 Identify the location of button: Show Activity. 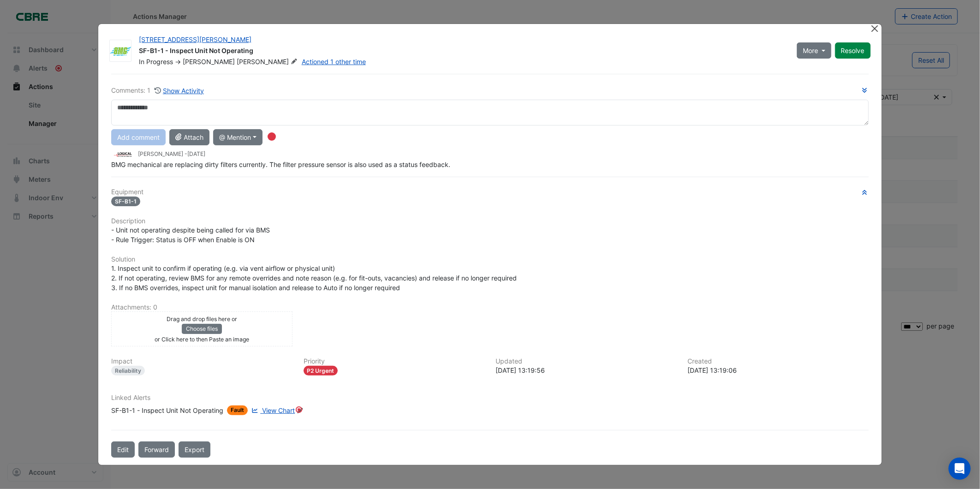
(179, 90).